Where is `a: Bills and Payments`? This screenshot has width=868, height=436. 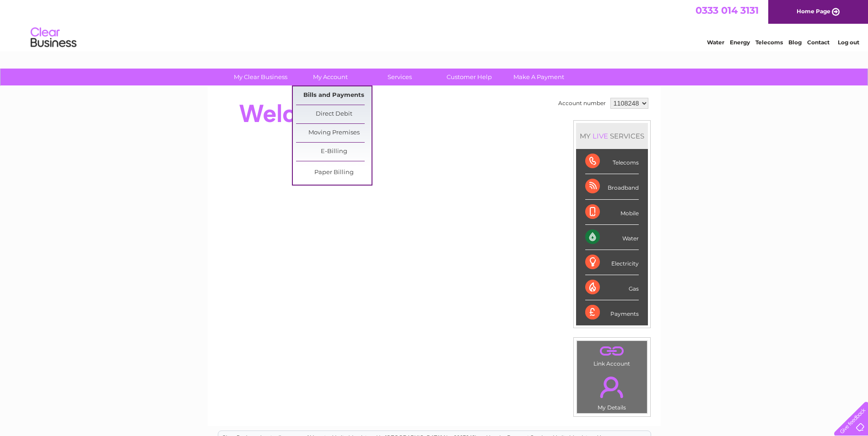
a: Bills and Payments is located at coordinates (334, 96).